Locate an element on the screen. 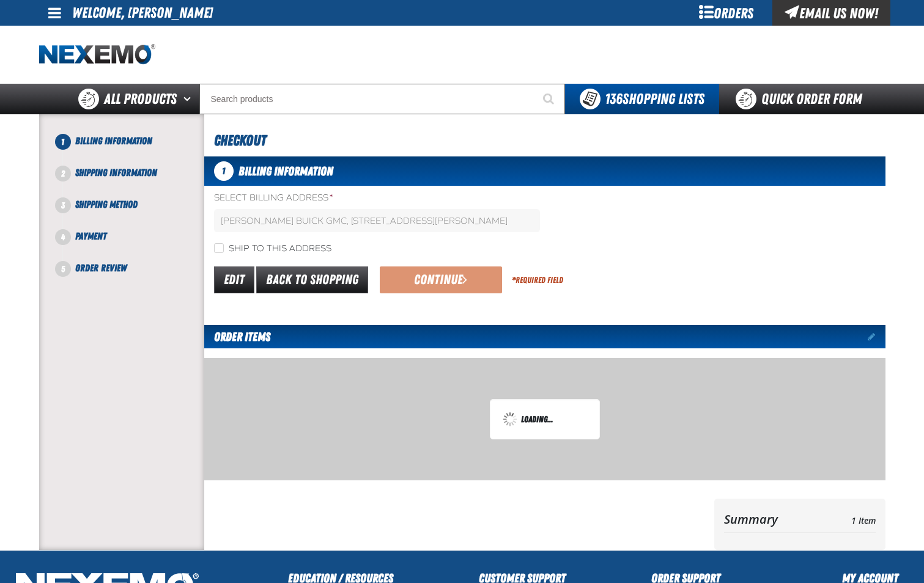  span: Shipping Information is located at coordinates (117, 172).